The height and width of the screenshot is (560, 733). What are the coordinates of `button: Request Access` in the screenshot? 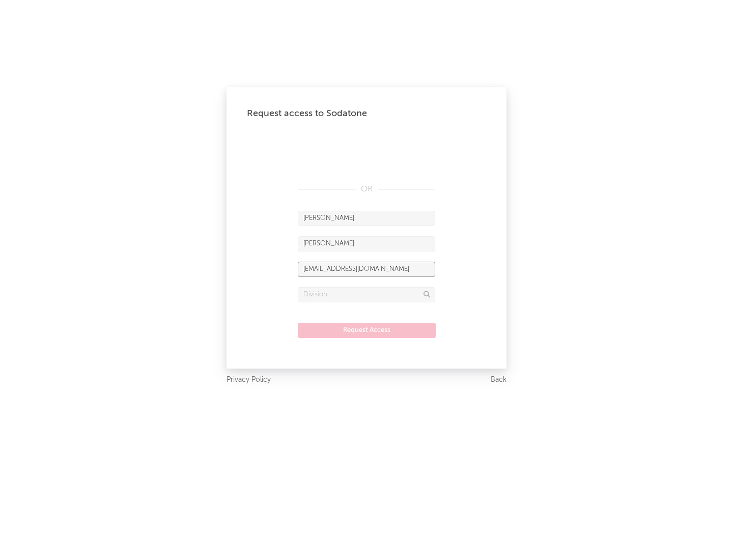 It's located at (366, 331).